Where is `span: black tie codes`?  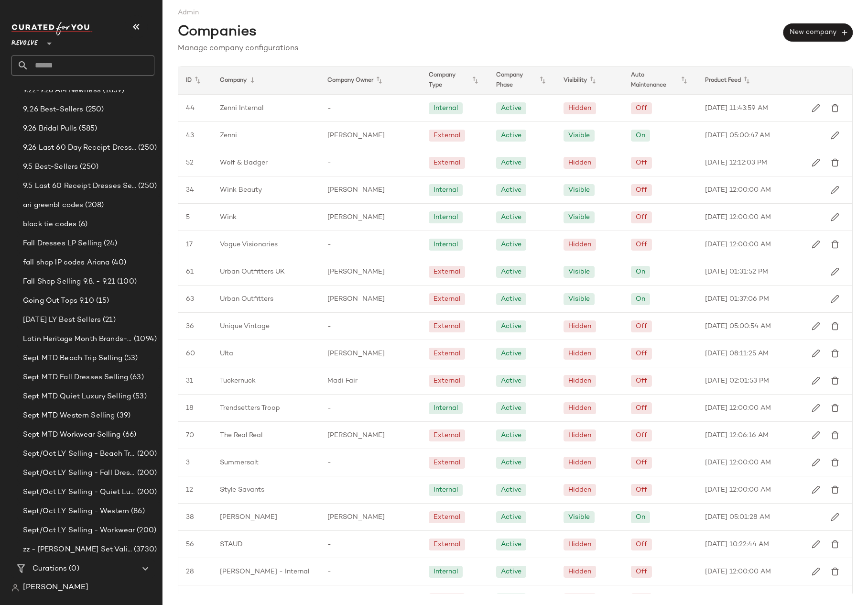 span: black tie codes is located at coordinates (50, 224).